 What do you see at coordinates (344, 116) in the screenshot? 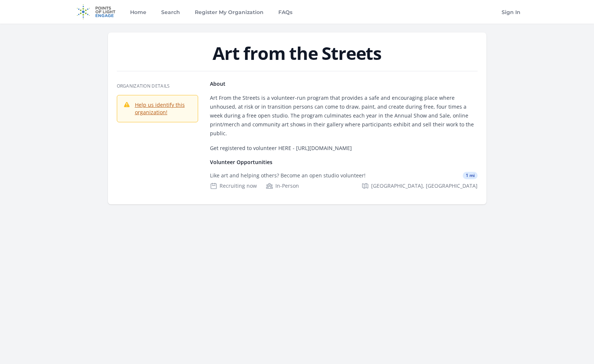
I see `p: Art From the Streets is a volunteer-run program that provides a safe and encouraging place where ...` at bounding box center [344, 116].